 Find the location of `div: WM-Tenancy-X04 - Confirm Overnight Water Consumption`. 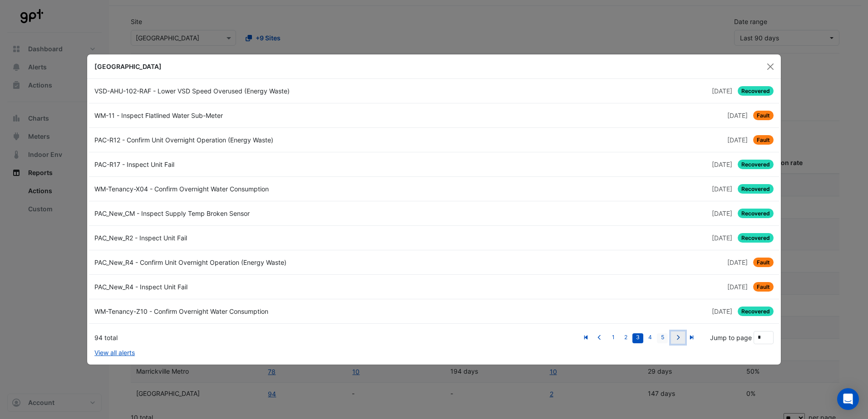

div: WM-Tenancy-X04 - Confirm Overnight Water Consumption is located at coordinates (262, 189).